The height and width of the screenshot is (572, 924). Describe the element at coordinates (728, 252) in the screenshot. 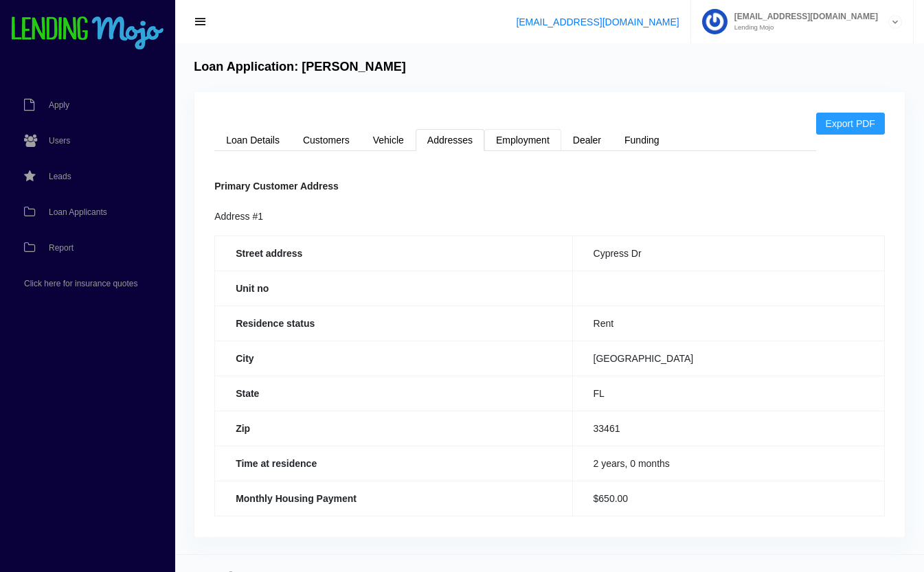

I see `td: Cypress Dr` at that location.